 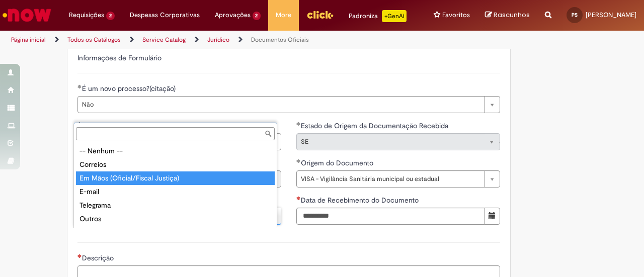 What do you see at coordinates (175, 178) in the screenshot?
I see `div: Em Mãos (Oficial/Fiscal Justiça)` at bounding box center [175, 178].